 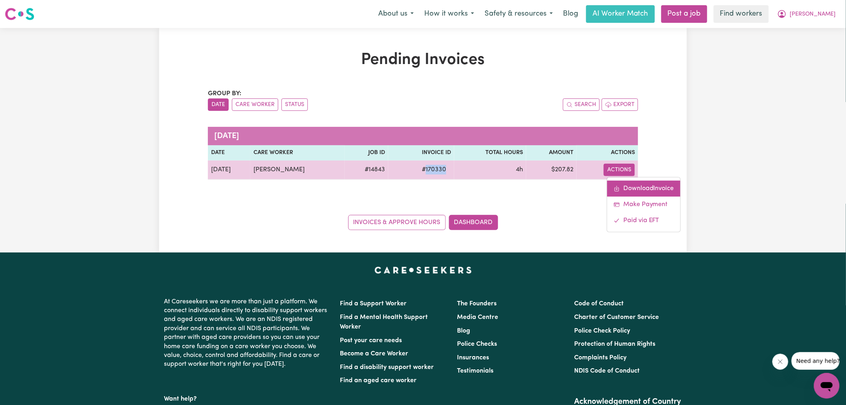 What do you see at coordinates (644, 220) in the screenshot?
I see `a: Mark invoice #170330 as paid via EFT` at bounding box center [644, 220].